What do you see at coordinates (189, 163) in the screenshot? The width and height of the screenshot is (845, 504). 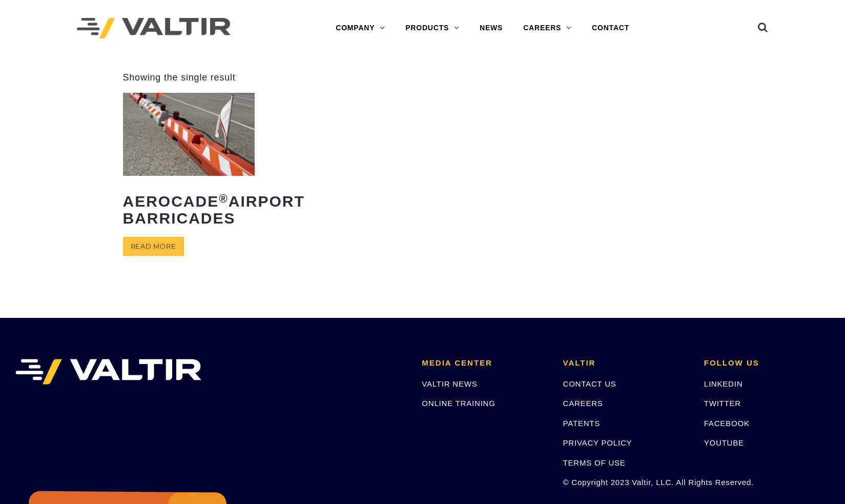 I see `a: Aerocade®Airport Barricades` at bounding box center [189, 163].